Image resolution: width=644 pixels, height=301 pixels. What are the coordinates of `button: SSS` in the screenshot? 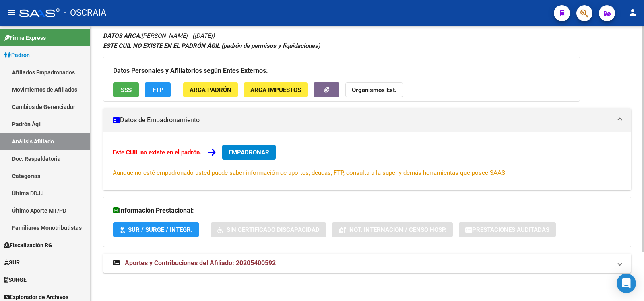 It's located at (126, 90).